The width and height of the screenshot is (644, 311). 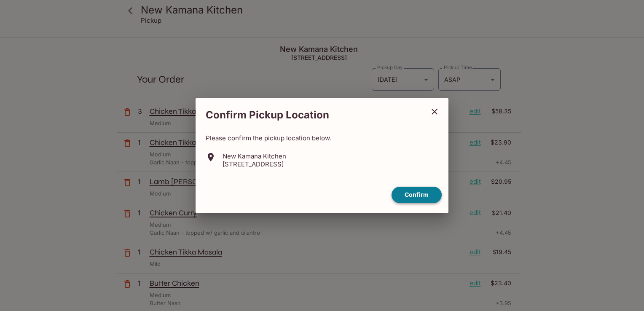 What do you see at coordinates (254, 156) in the screenshot?
I see `p: New Kamana Kitchen` at bounding box center [254, 156].